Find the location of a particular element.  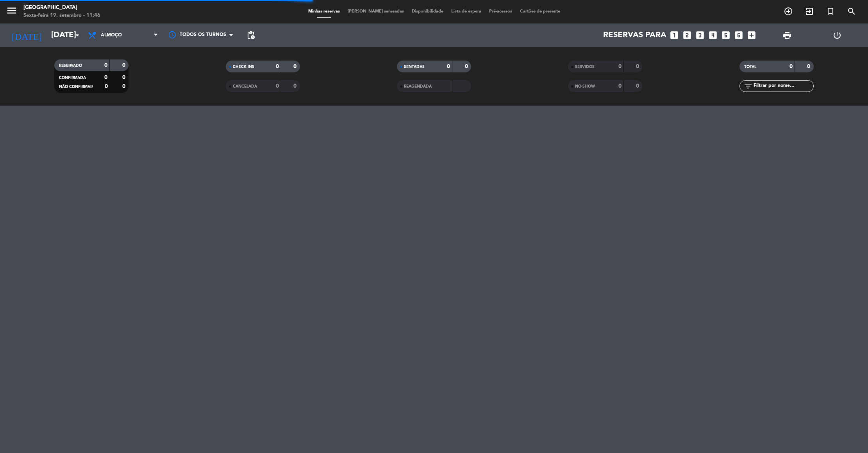

span: SERVIDOS is located at coordinates (585, 67).